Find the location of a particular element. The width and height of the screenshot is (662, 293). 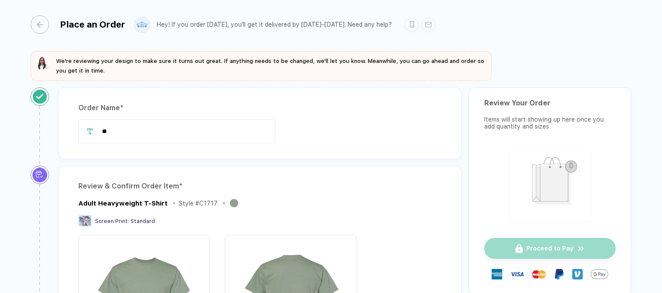

img: master-card is located at coordinates (539, 274).